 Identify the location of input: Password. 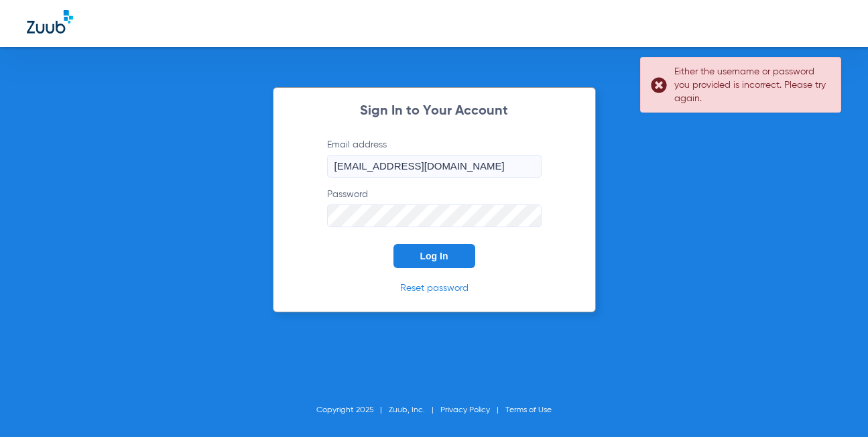
(434, 216).